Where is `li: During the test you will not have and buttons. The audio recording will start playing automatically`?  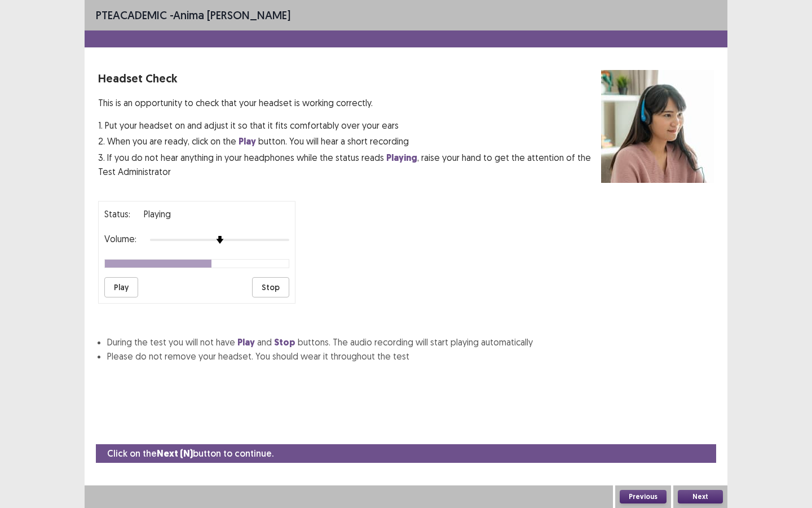 li: During the test you will not have and buttons. The audio recording will start playing automatically is located at coordinates (410, 342).